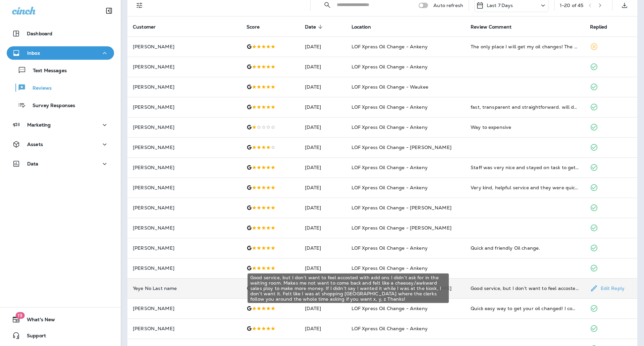 Image resolution: width=644 pixels, height=346 pixels. What do you see at coordinates (33, 164) in the screenshot?
I see `p: Data` at bounding box center [33, 164].